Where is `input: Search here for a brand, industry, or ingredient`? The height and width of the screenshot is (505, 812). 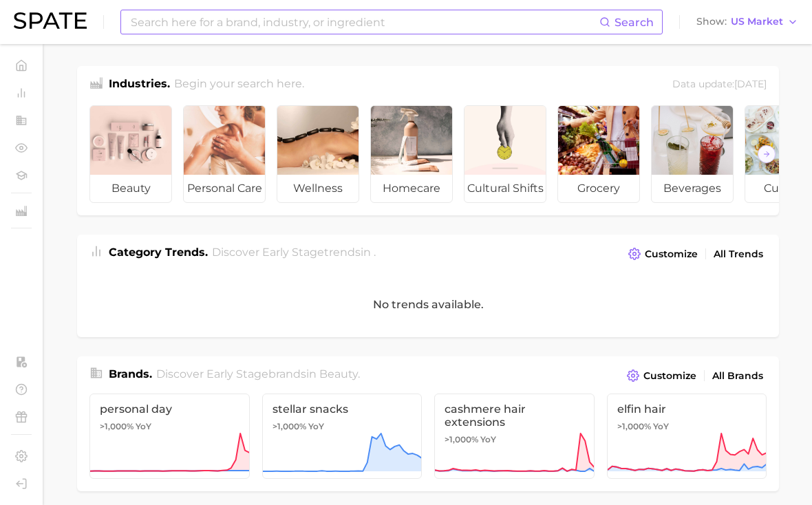
input: Search here for a brand, industry, or ingredient is located at coordinates (364, 22).